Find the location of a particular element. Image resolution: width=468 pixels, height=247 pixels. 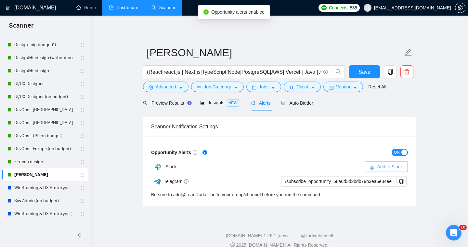

span: Scanner is located at coordinates (21, 28).